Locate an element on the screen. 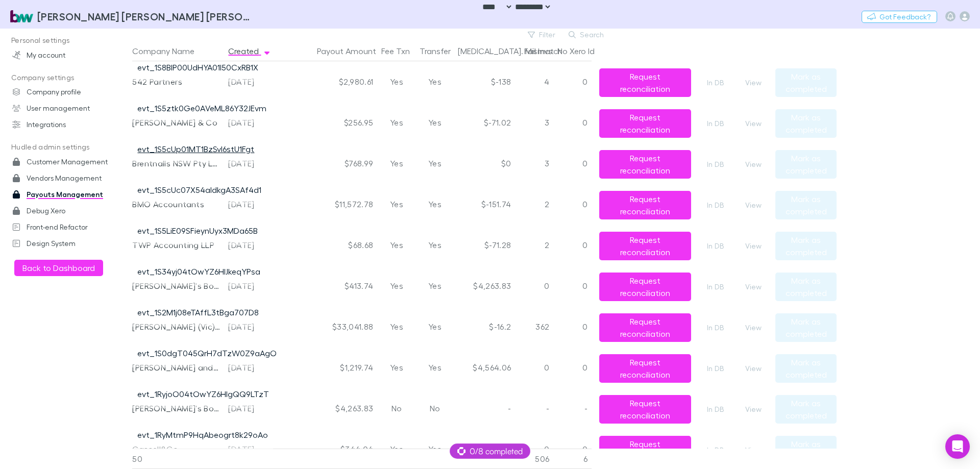  a: evt_1S8BIP00UdHYA01l50CxRB1X is located at coordinates (197, 67).